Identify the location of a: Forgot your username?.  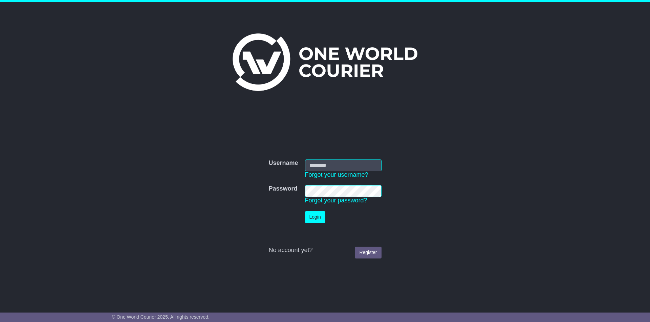
(336, 175).